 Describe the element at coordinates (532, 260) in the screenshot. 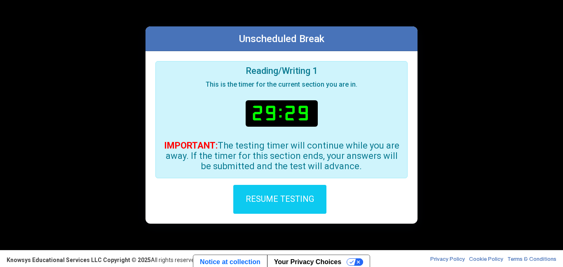

I see `a: Terms & Conditions` at that location.